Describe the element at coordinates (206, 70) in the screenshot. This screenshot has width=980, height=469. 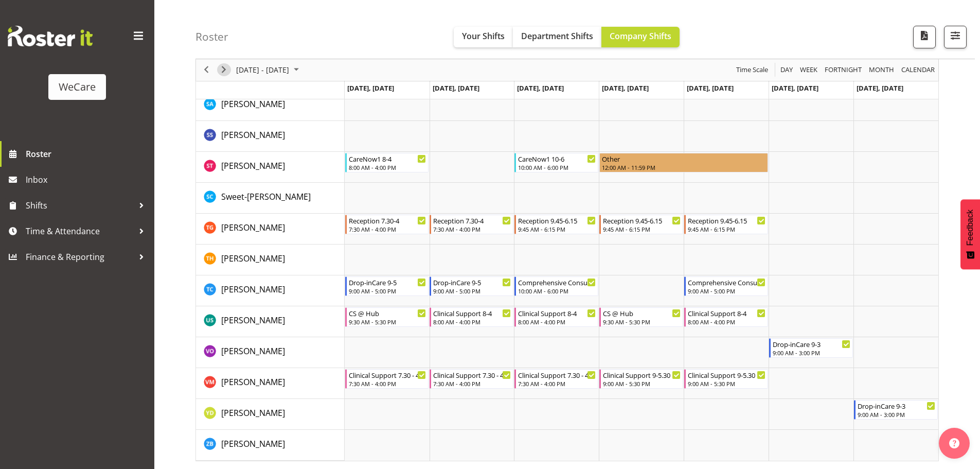
I see `div: previous period` at that location.